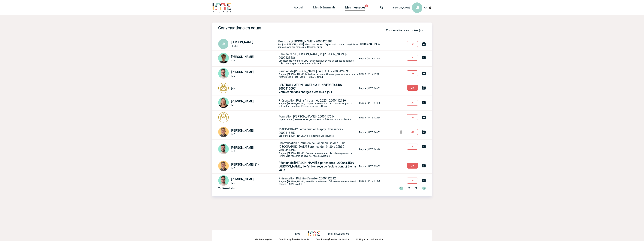  Describe the element at coordinates (312, 100) in the screenshot. I see `span: Présentation PAS à fin d'année 2023 - 2000412726` at that location.